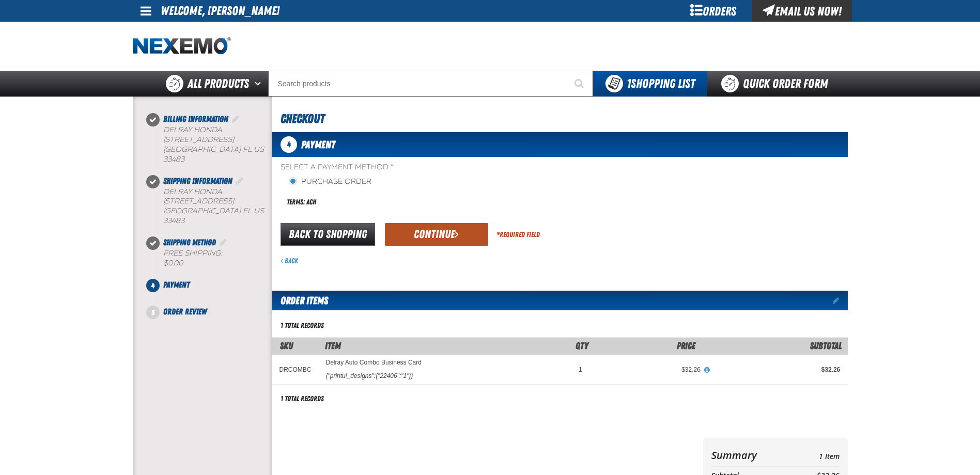 The height and width of the screenshot is (475, 980). I want to click on a: Delray Auto Combo Business Card, so click(374, 363).